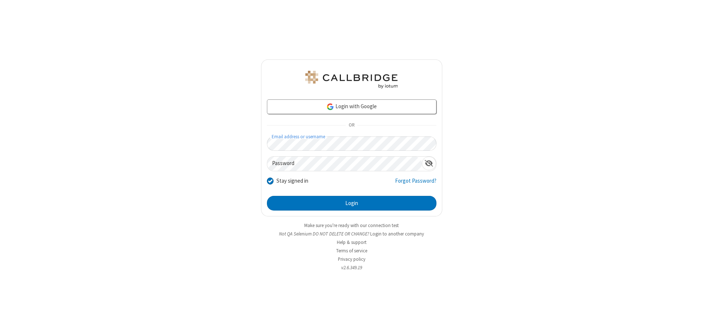  Describe the element at coordinates (352, 250) in the screenshot. I see `a: Terms of service` at that location.